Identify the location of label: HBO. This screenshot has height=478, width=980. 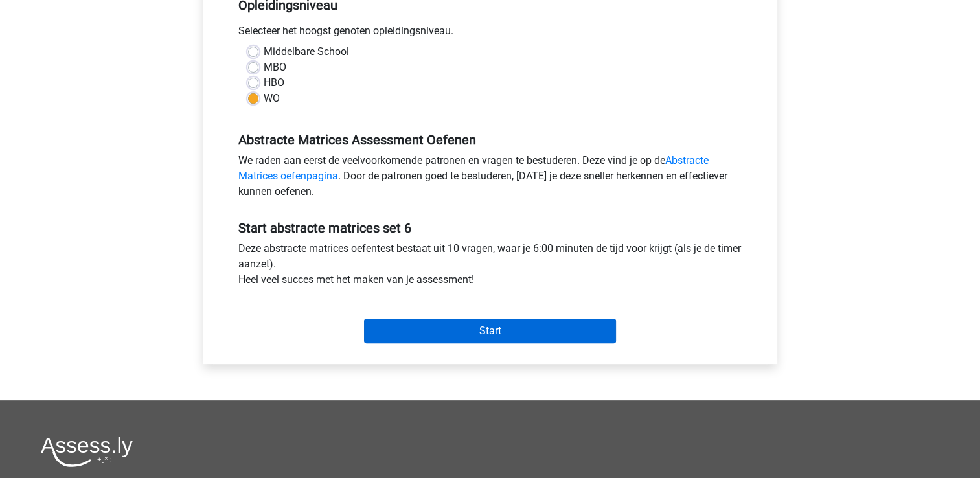
(274, 83).